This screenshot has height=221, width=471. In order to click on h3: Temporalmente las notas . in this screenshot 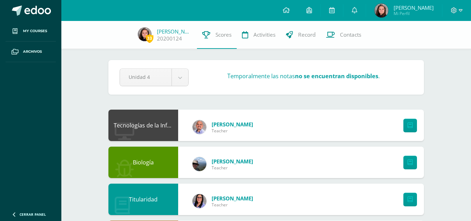, I will do `click(303, 76)`.